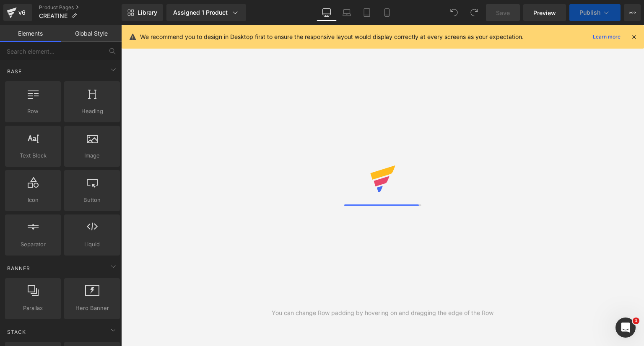 Image resolution: width=644 pixels, height=346 pixels. I want to click on span: Preview, so click(545, 13).